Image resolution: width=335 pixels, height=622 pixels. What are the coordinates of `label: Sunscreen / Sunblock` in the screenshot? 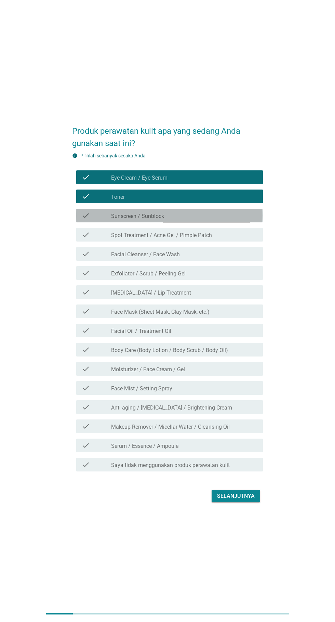 It's located at (138, 216).